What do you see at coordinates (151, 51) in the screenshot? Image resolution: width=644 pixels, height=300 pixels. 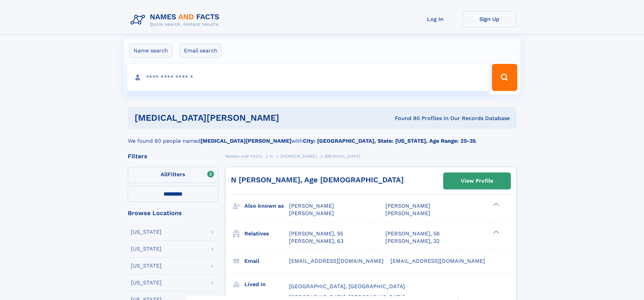 I see `label: Name search` at bounding box center [151, 51].